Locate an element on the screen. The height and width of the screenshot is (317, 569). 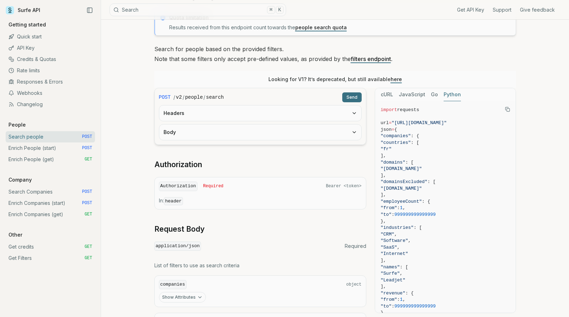
a: Credits & Quotas is located at coordinates (50, 59).